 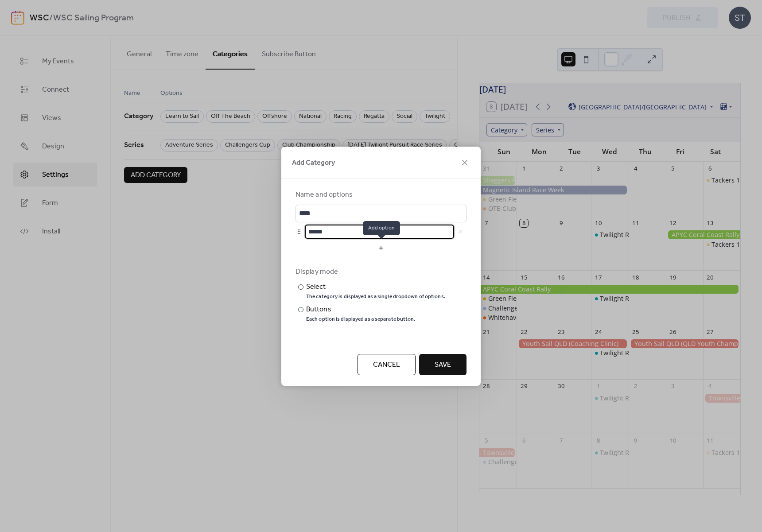 What do you see at coordinates (443, 365) in the screenshot?
I see `button: Save` at bounding box center [443, 365].